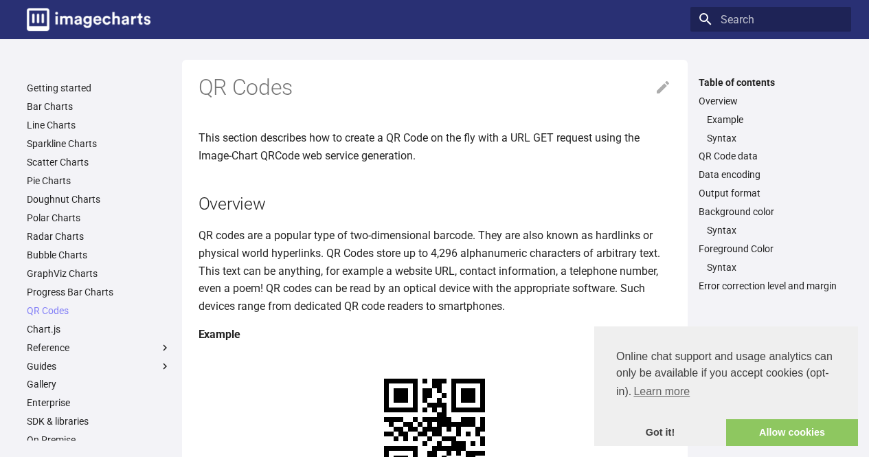  What do you see at coordinates (435, 271) in the screenshot?
I see `p: QR codes are a popular type of two-dimensional barcode. They are also known as hardlinks or physi...` at bounding box center [435, 271].